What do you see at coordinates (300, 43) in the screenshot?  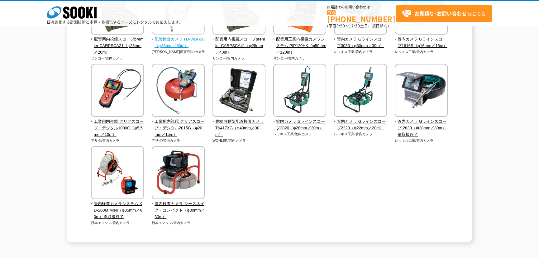 I see `a: 配管用工業内視鏡カメラシステム PIP120HK（φ50mm／120m）` at bounding box center [300, 43].